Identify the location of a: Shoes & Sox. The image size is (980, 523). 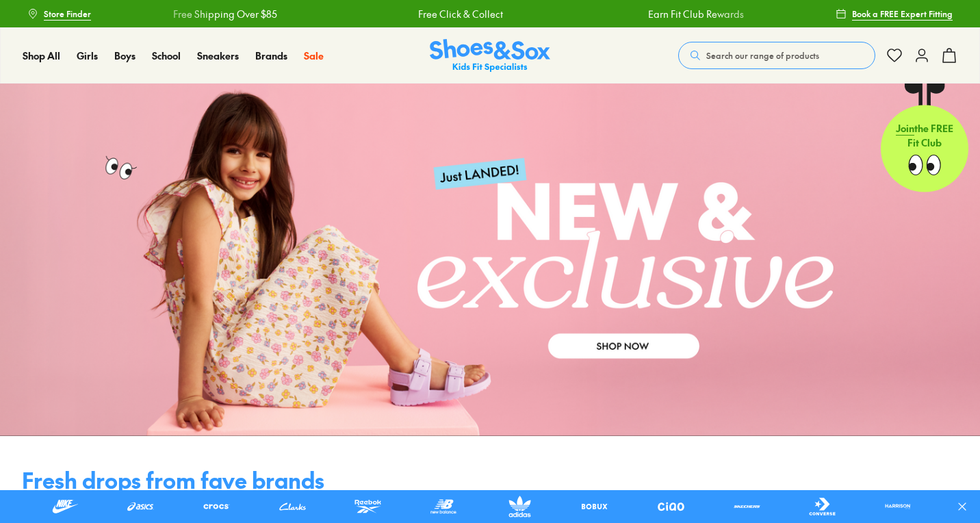
(490, 55).